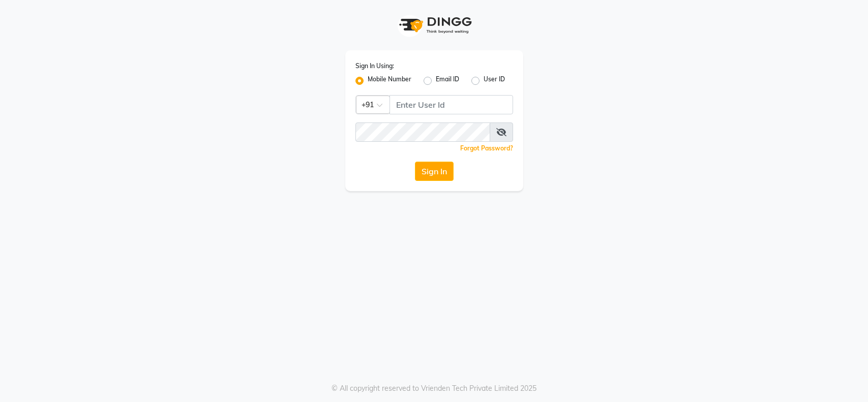 Image resolution: width=868 pixels, height=402 pixels. Describe the element at coordinates (434, 25) in the screenshot. I see `img: logo1.svg` at that location.